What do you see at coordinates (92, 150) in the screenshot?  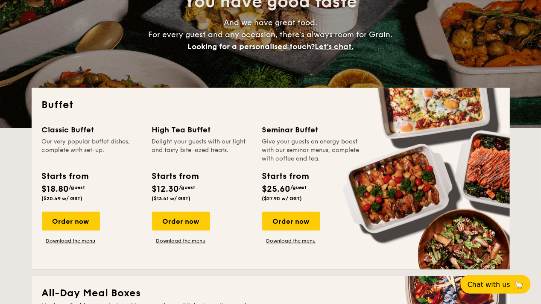 I see `div: Our very popular buffet dishes, complete with set-up.` at bounding box center [92, 150].